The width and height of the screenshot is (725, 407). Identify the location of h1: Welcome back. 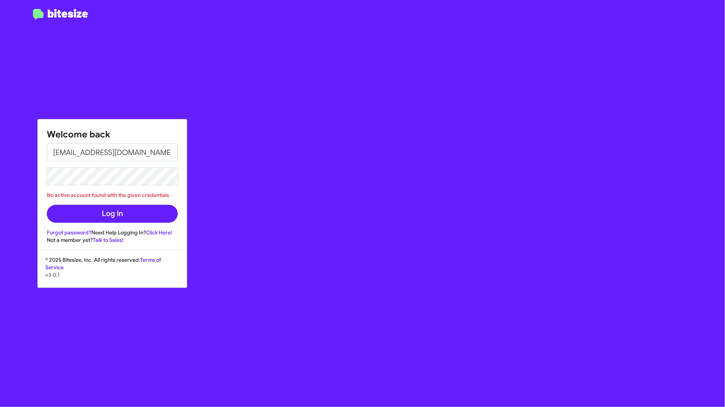
(112, 134).